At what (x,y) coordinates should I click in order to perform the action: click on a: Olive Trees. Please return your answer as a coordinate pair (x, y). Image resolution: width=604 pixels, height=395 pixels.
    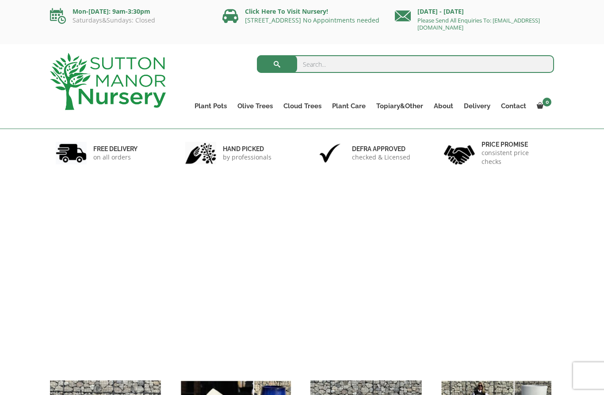
    Looking at the image, I should click on (255, 106).